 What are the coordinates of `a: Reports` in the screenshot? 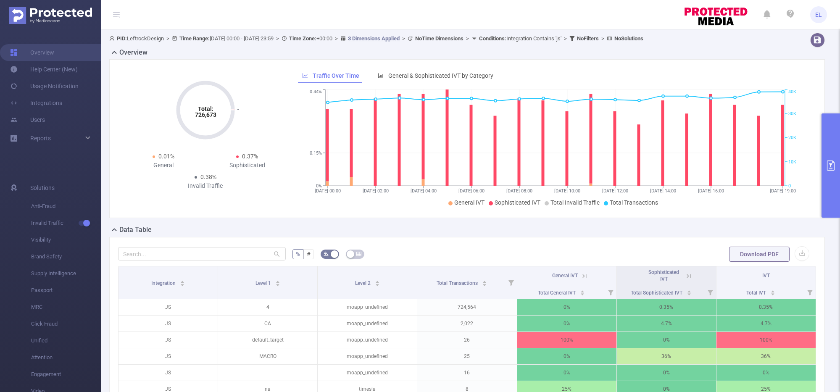 It's located at (40, 138).